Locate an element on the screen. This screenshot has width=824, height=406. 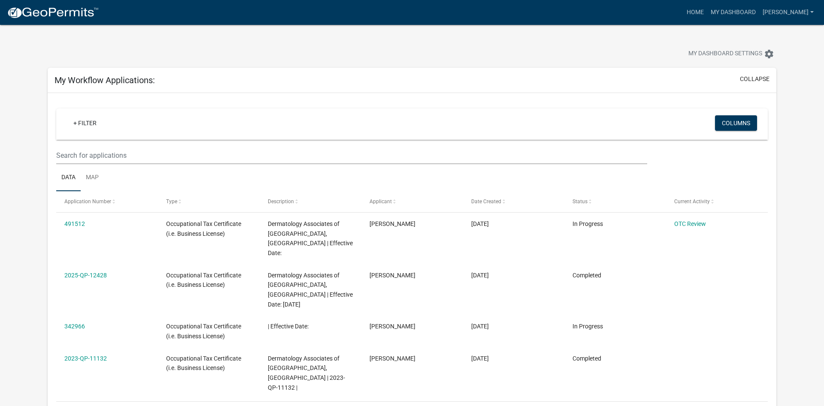
datatable-header-cell: Date Created is located at coordinates (513, 202).